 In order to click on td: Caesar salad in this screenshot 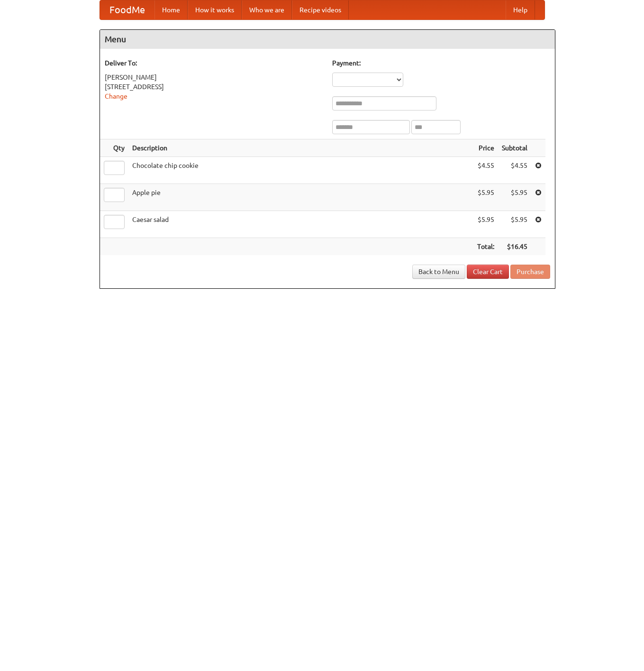, I will do `click(301, 224)`.